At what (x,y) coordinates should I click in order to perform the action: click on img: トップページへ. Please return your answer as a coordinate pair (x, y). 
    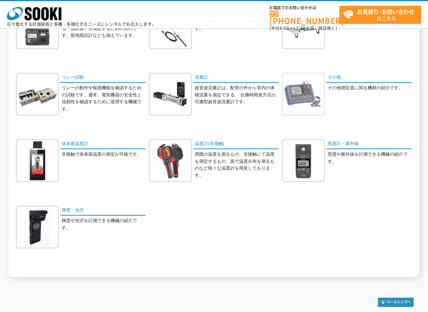
    Looking at the image, I should click on (395, 302).